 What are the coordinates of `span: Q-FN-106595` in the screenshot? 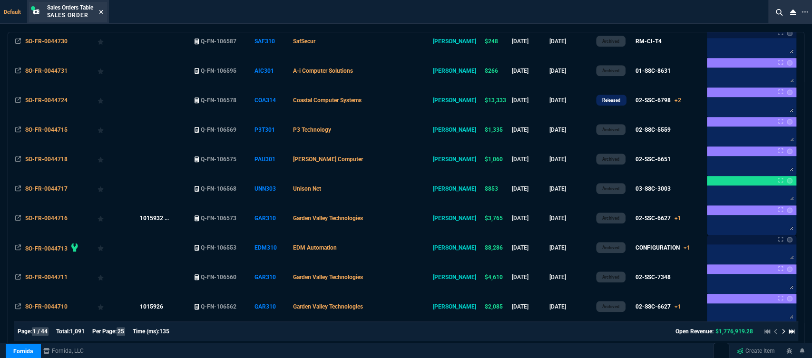 It's located at (218, 71).